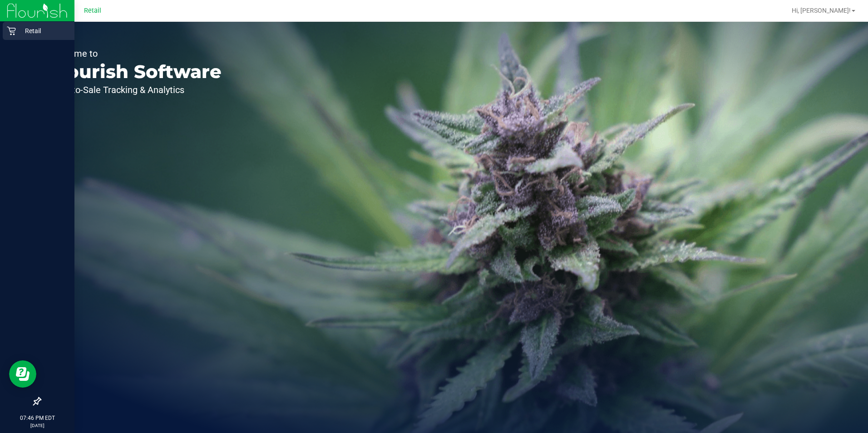 This screenshot has width=868, height=433. Describe the element at coordinates (135, 72) in the screenshot. I see `p: Flourish Software` at that location.